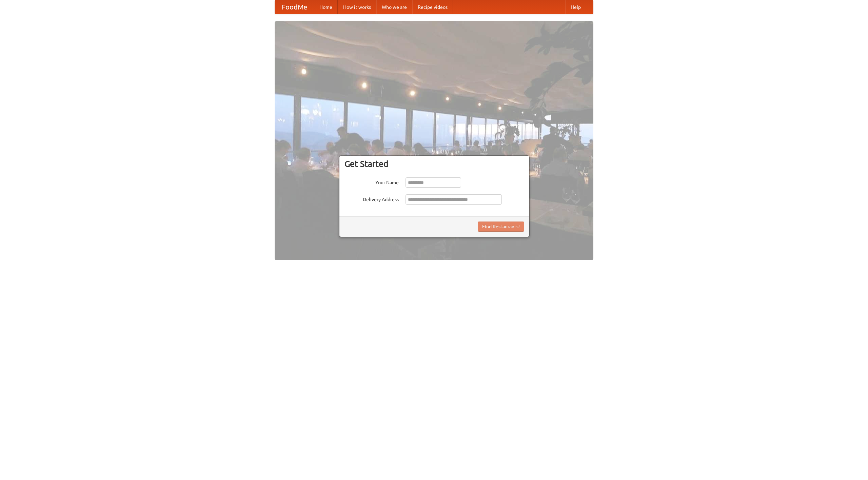  Describe the element at coordinates (357, 7) in the screenshot. I see `a: How it works` at that location.